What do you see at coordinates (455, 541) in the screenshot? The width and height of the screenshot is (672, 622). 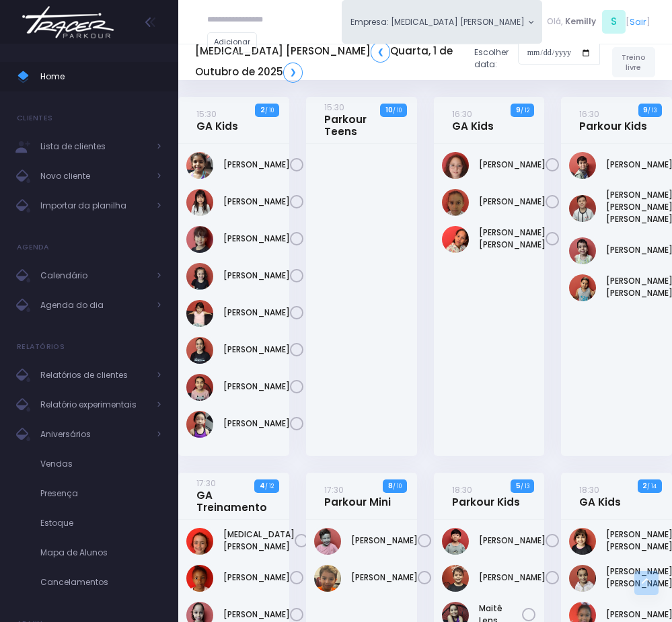 I see `img: Henrique Saito` at bounding box center [455, 541].